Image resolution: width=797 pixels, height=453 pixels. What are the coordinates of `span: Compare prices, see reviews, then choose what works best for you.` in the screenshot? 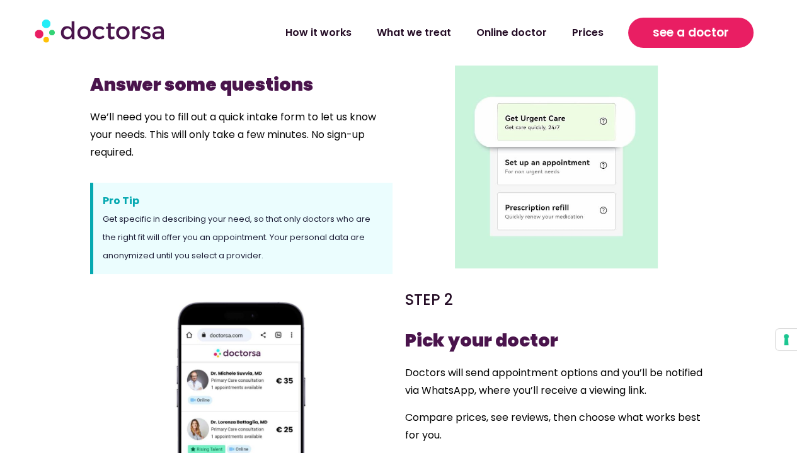 It's located at (552, 426).